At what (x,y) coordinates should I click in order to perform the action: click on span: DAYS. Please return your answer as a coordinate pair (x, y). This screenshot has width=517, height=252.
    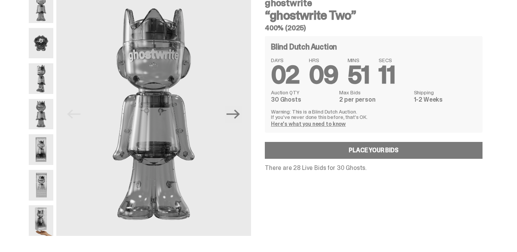
    Looking at the image, I should click on (285, 60).